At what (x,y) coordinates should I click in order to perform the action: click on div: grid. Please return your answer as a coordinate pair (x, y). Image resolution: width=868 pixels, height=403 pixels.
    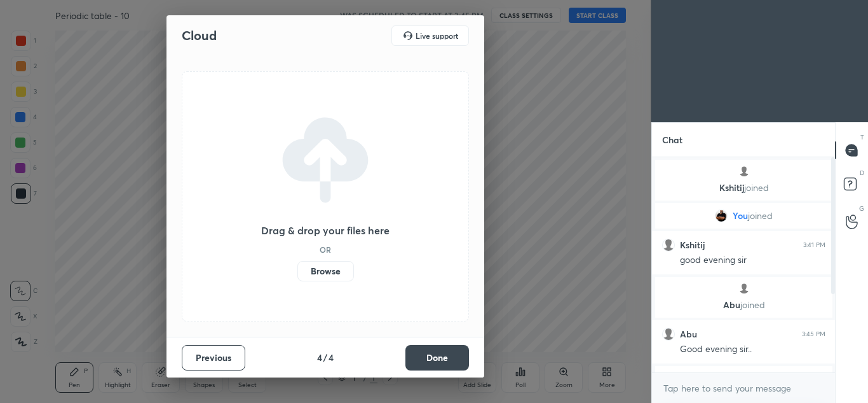
    Looking at the image, I should click on (743, 265).